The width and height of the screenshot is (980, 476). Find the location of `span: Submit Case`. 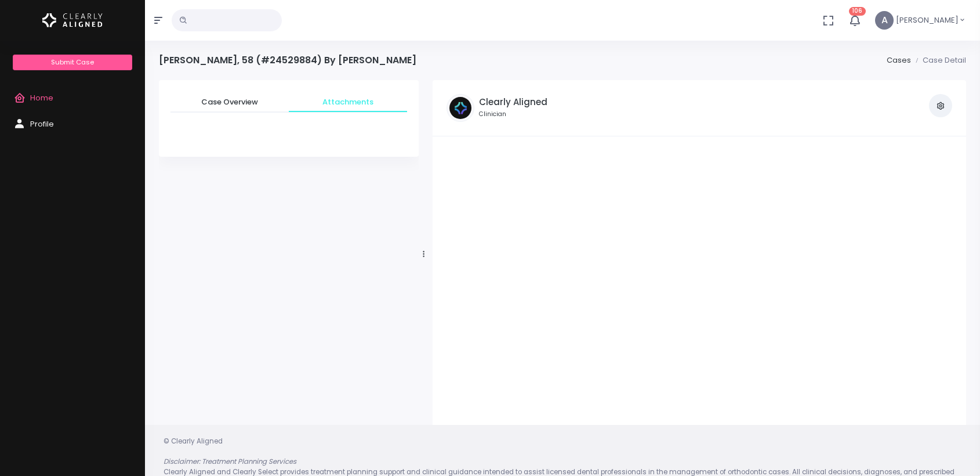

span: Submit Case is located at coordinates (72, 62).